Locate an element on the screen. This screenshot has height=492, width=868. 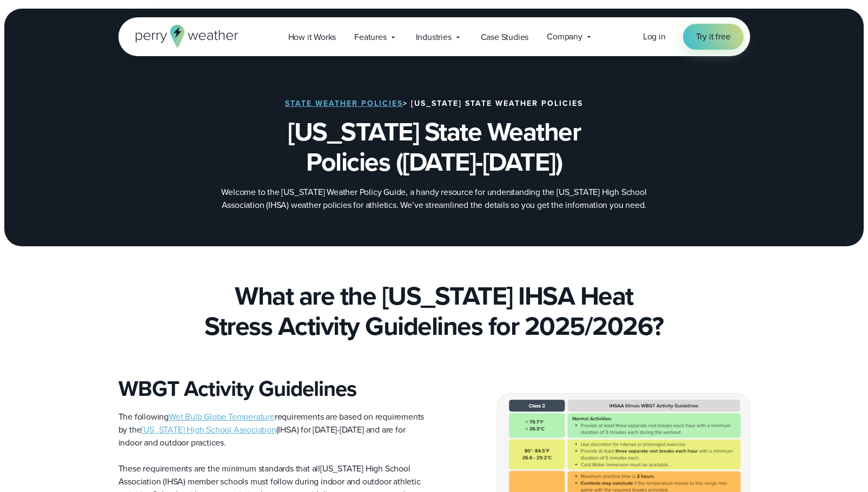
a: Try it free is located at coordinates (713, 36).